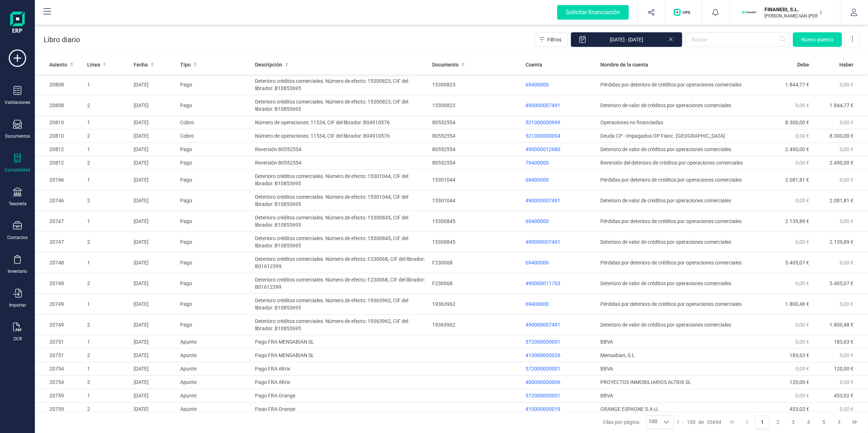 The width and height of the screenshot is (868, 433). What do you see at coordinates (60, 395) in the screenshot?
I see `td: 20759` at bounding box center [60, 395].